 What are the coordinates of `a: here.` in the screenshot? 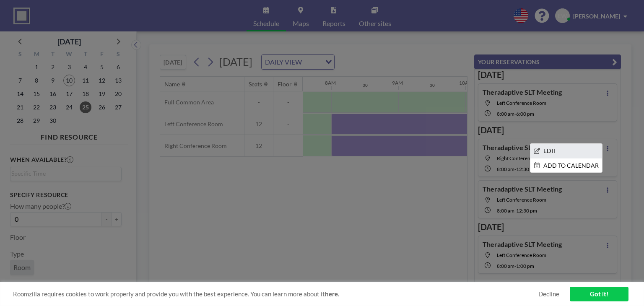 It's located at (332, 294).